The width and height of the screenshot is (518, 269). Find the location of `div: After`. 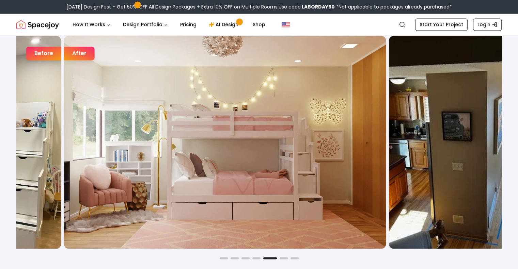

div: After is located at coordinates (79, 53).